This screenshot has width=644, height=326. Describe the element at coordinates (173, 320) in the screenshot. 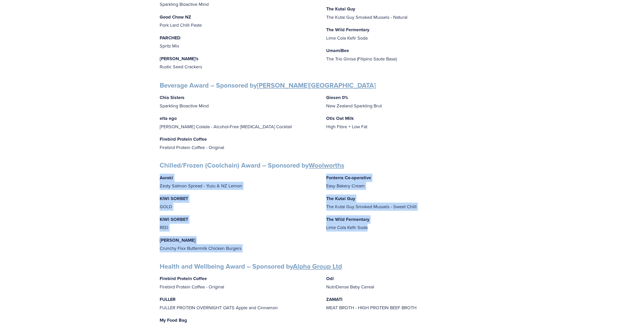

I see `strong: My Food Bag` at that location.